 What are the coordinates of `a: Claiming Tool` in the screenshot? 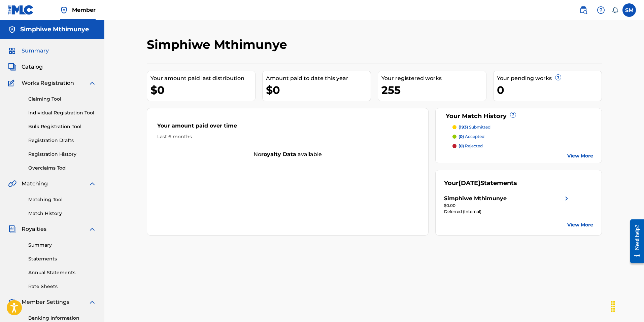 It's located at (62, 99).